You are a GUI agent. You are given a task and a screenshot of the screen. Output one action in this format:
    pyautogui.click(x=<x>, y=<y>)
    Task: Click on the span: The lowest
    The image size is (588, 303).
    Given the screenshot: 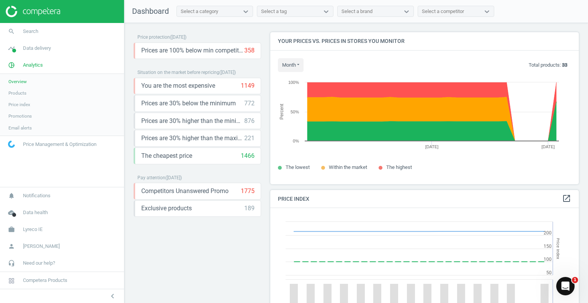 What is the action you would take?
    pyautogui.click(x=297, y=167)
    